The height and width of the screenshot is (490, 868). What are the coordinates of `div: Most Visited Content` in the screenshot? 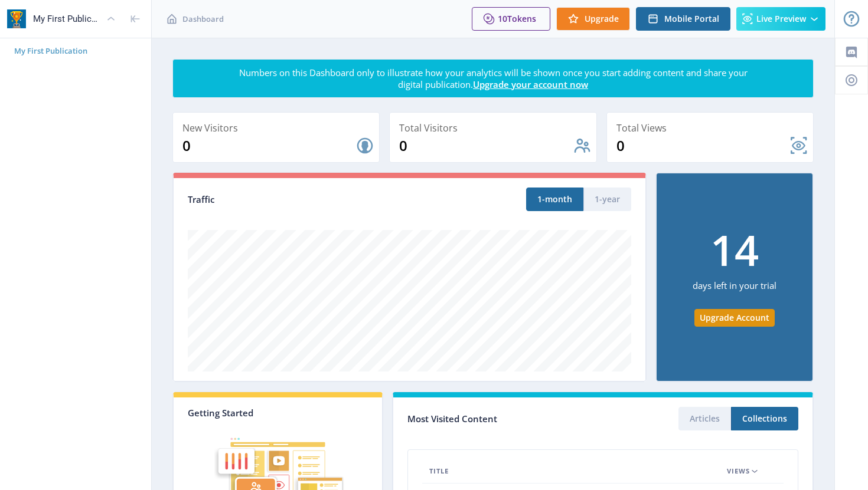 It's located at (505, 419).